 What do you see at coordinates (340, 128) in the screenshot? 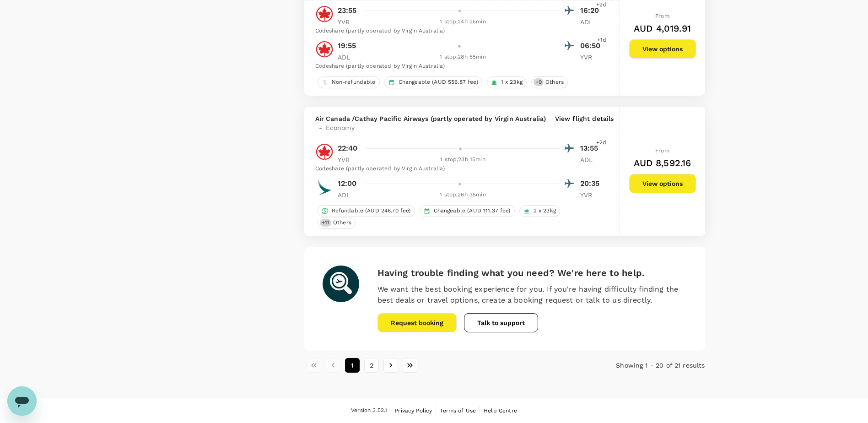
I see `span: Economy` at bounding box center [340, 128].